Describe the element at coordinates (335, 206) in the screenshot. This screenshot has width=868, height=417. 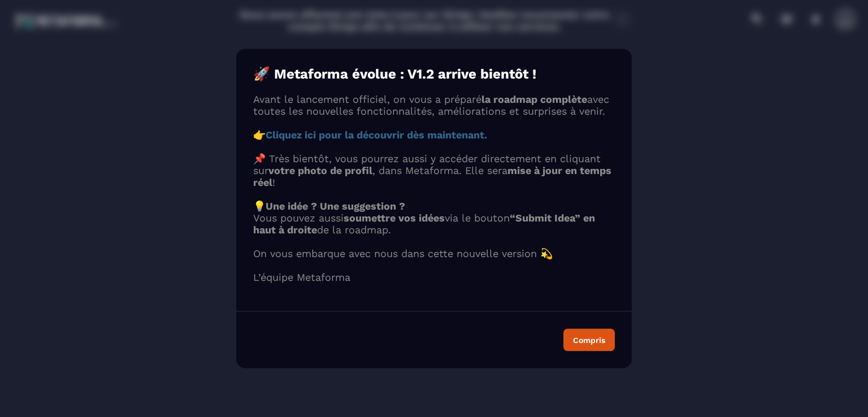
I see `strong: Une idée ? Une suggestion ?` at that location.